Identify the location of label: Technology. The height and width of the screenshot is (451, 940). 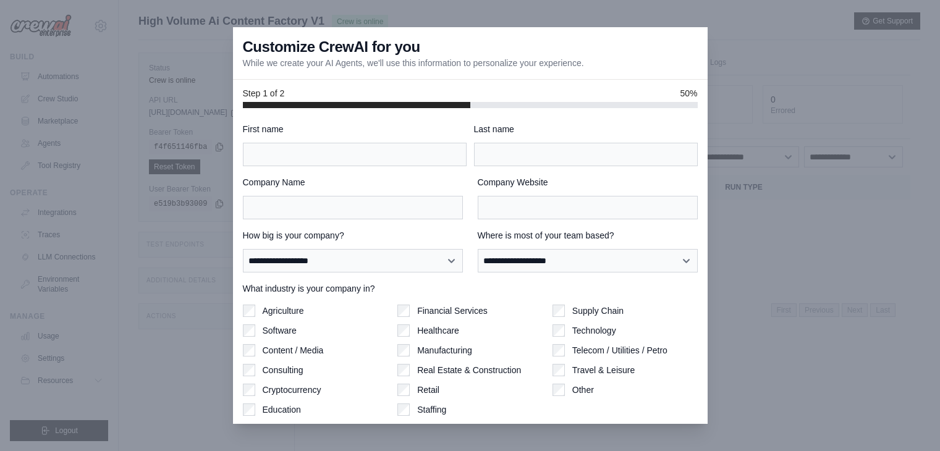
(594, 331).